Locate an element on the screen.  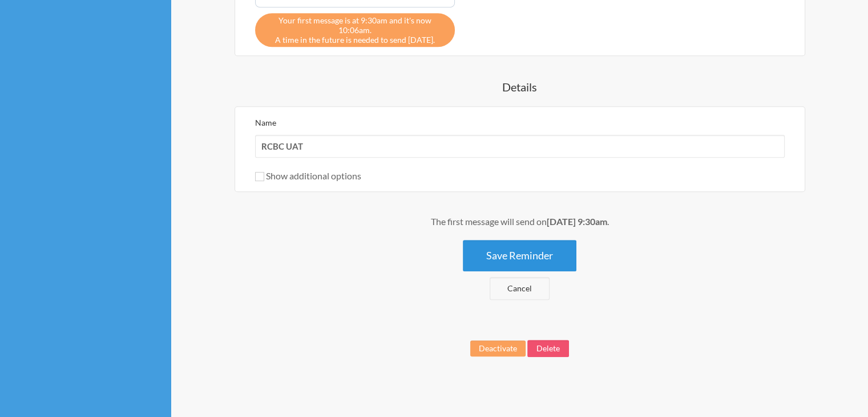
button: Delete is located at coordinates (548, 348).